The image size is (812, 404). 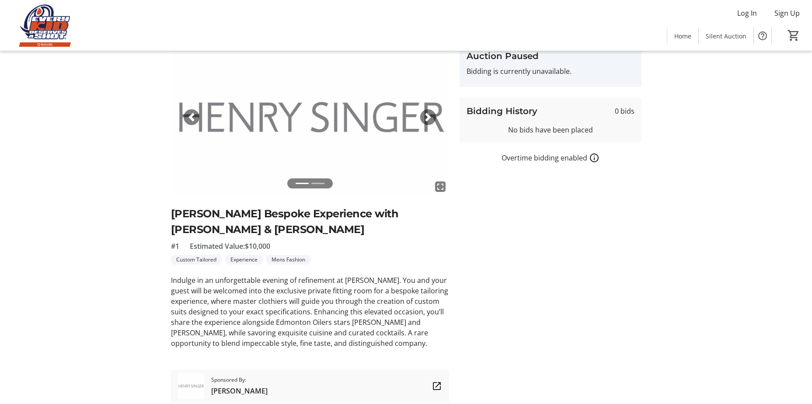 I want to click on div: No bids have been placed, so click(x=550, y=130).